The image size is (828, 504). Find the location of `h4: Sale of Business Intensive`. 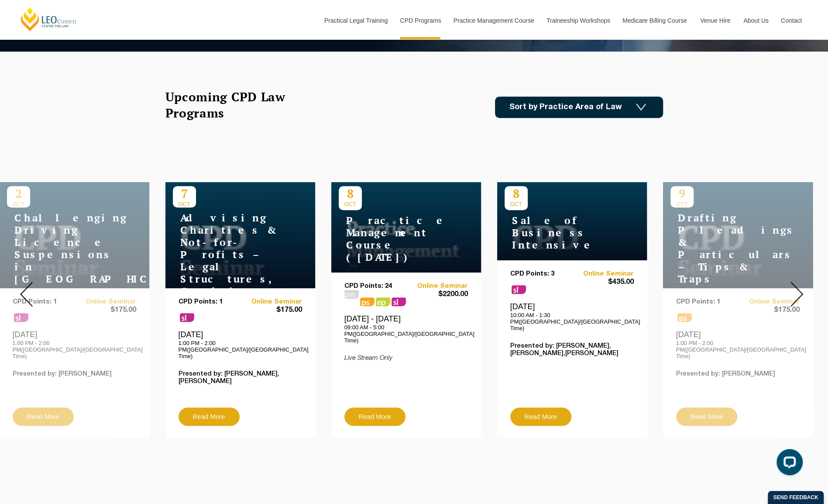

h4: Sale of Business Intensive is located at coordinates (559, 232).